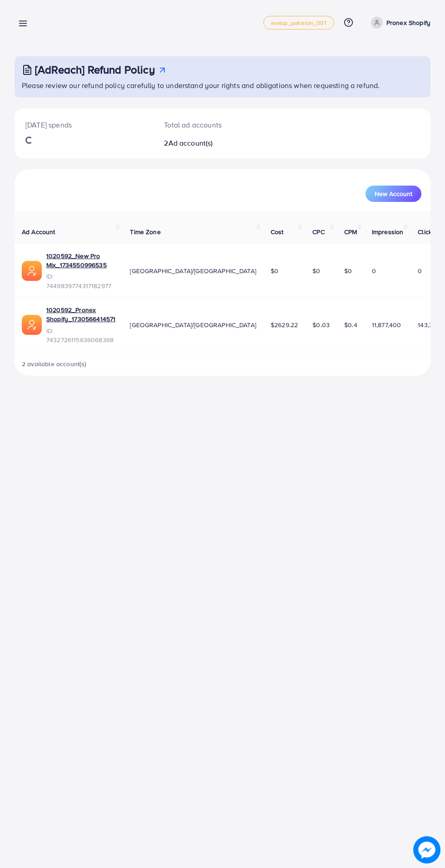 The image size is (445, 868). I want to click on h2: 2, so click(205, 143).